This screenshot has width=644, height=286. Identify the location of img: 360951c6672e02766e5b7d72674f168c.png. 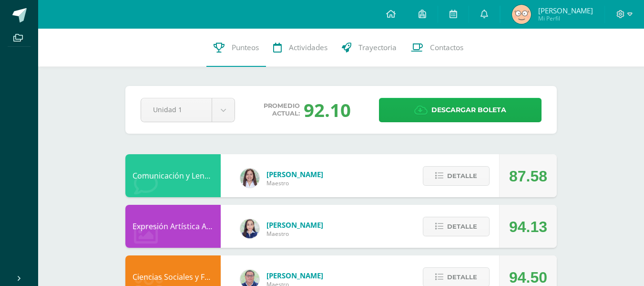
(250, 229).